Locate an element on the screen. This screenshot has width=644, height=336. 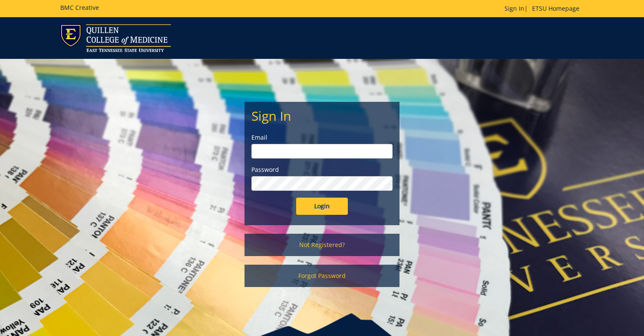
img: ETSU logo is located at coordinates (115, 38).